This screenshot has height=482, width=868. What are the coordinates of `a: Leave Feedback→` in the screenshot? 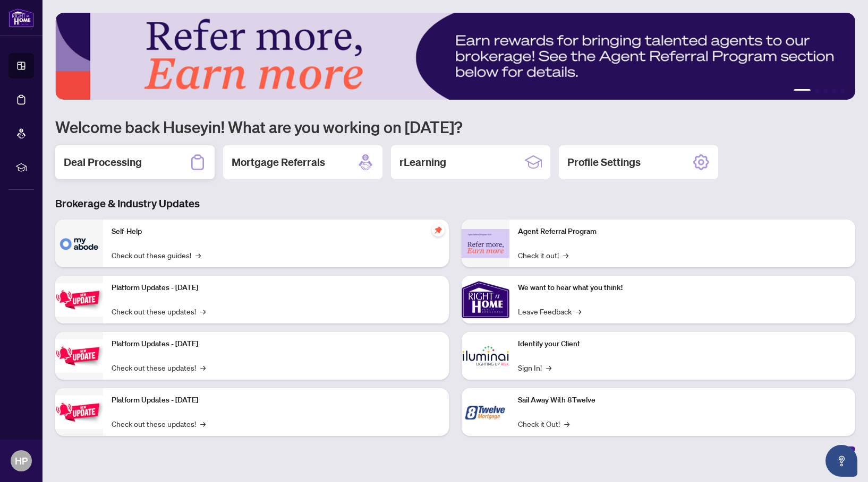 It's located at (550, 311).